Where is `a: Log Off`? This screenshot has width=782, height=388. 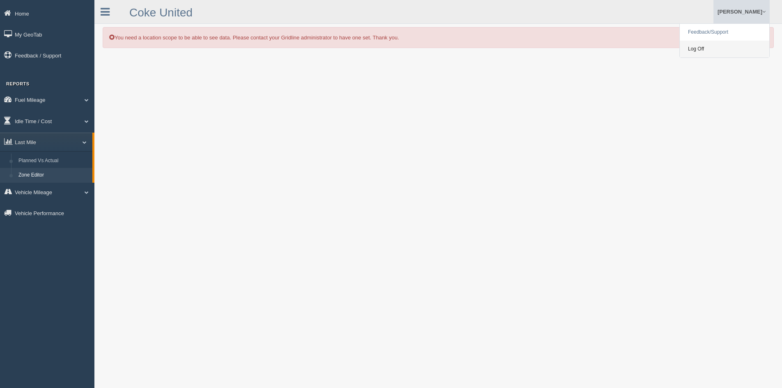
a: Log Off is located at coordinates (725, 49).